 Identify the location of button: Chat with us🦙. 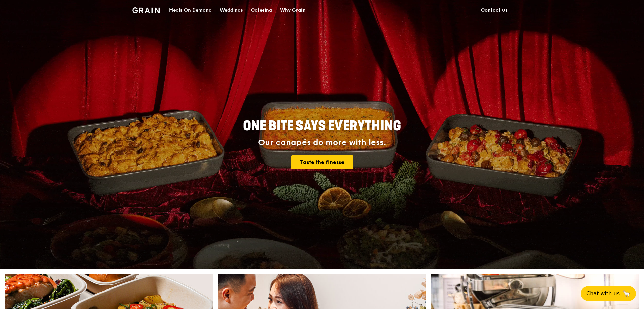
(608, 294).